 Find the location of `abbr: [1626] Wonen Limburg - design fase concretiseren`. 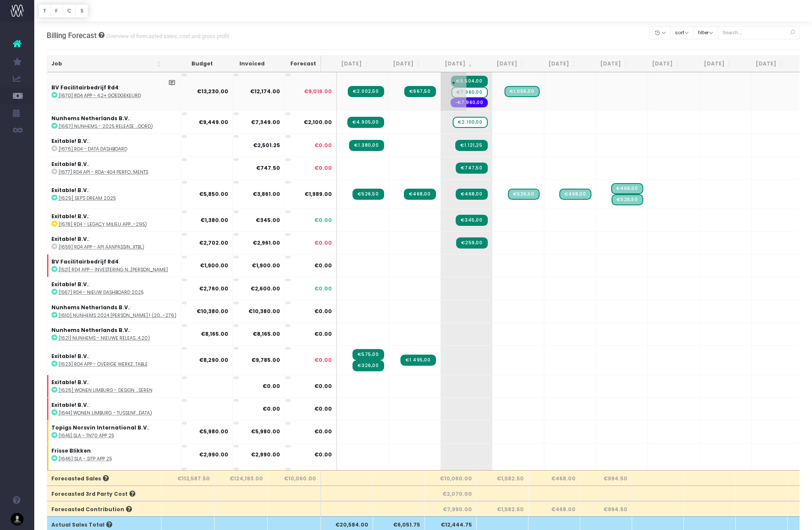

abbr: [1626] Wonen Limburg - design fase concretiseren is located at coordinates (106, 390).